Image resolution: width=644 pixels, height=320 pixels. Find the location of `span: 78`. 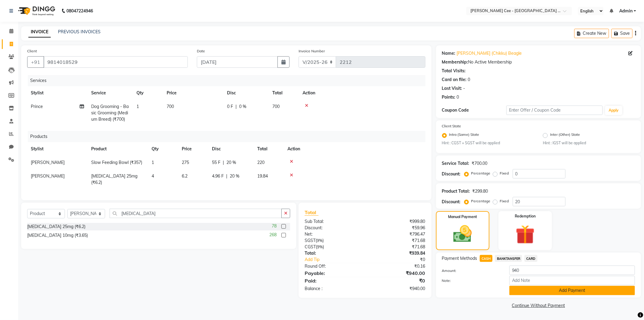

span: 78 is located at coordinates (274, 226).